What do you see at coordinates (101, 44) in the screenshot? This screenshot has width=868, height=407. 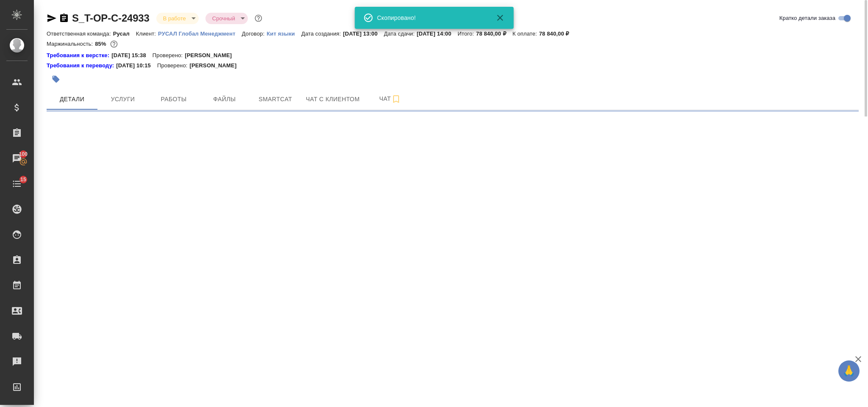 I see `p: 85%` at bounding box center [101, 44].